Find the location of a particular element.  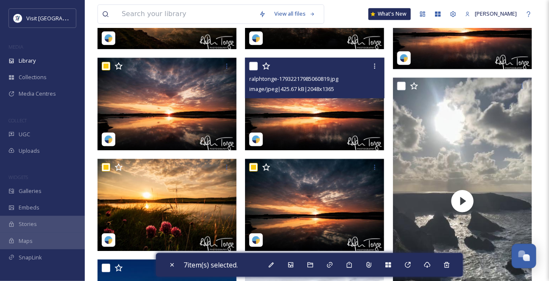

span: 7 item(s) selected. is located at coordinates (211, 265).